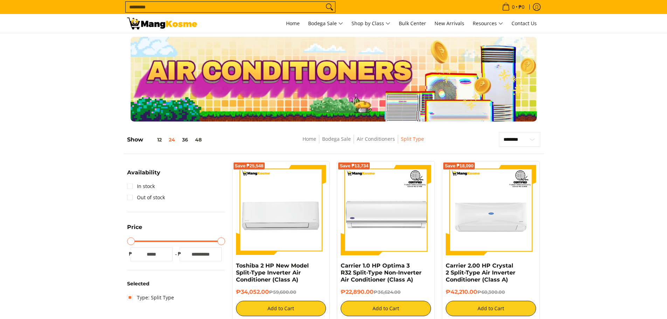 The image size is (667, 319). Describe the element at coordinates (491, 210) in the screenshot. I see `img: Carrier 2.00 HP Crystal 2 Split-Type Air Inverter Conditioner (Class A)` at that location.